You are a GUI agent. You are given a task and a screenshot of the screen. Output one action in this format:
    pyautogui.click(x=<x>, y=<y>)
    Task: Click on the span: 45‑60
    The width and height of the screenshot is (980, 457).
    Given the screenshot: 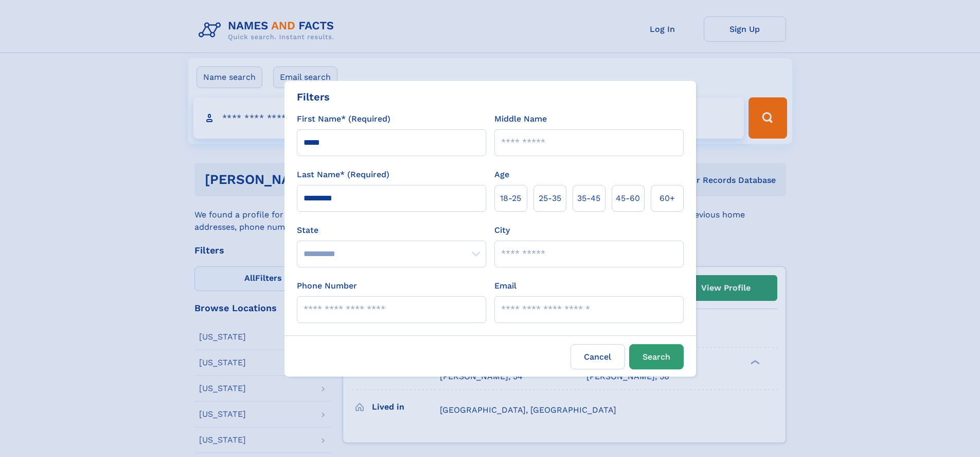 What is the action you would take?
    pyautogui.click(x=628, y=198)
    